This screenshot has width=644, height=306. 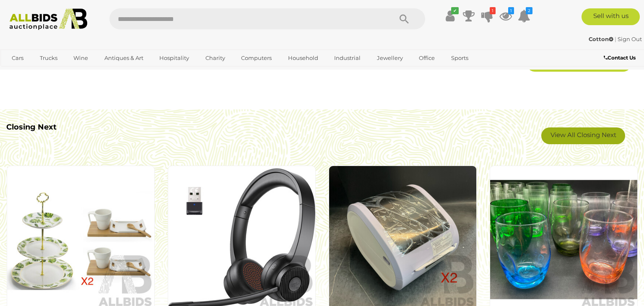 I want to click on a: Household, so click(x=303, y=58).